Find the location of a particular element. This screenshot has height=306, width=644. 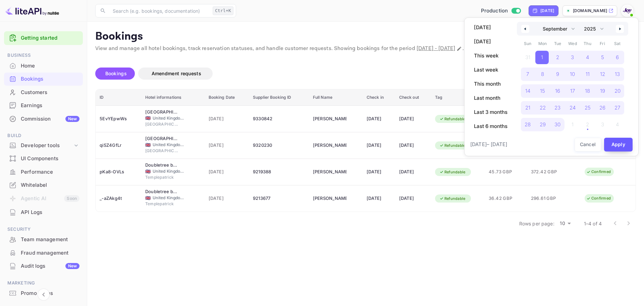

button: Last 3 months is located at coordinates (491, 112).